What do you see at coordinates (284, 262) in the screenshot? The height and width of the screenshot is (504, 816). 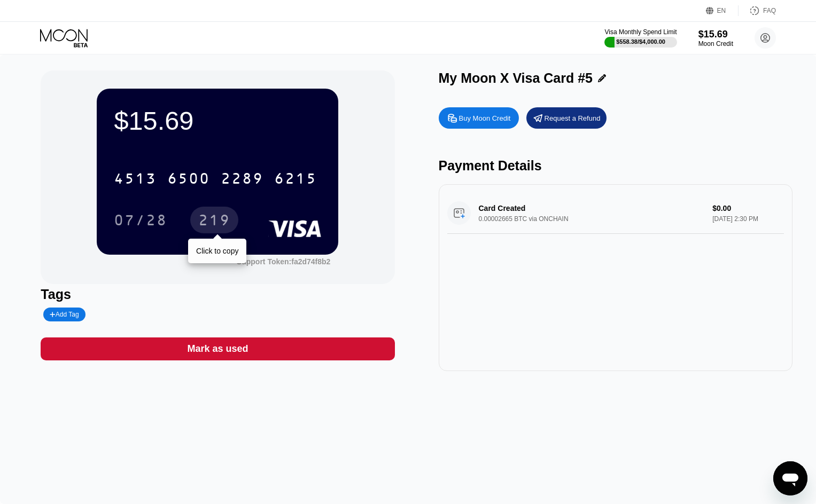 I see `div: Support Token:fa2d74f8b2` at bounding box center [284, 262].